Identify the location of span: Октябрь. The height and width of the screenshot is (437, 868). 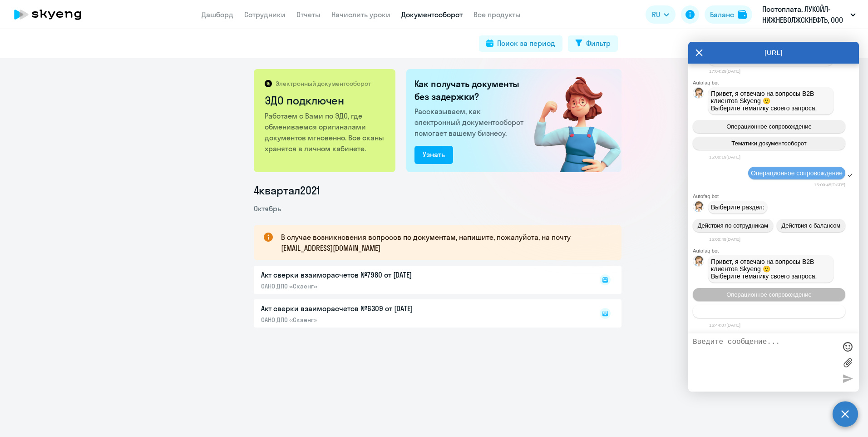
(267, 209).